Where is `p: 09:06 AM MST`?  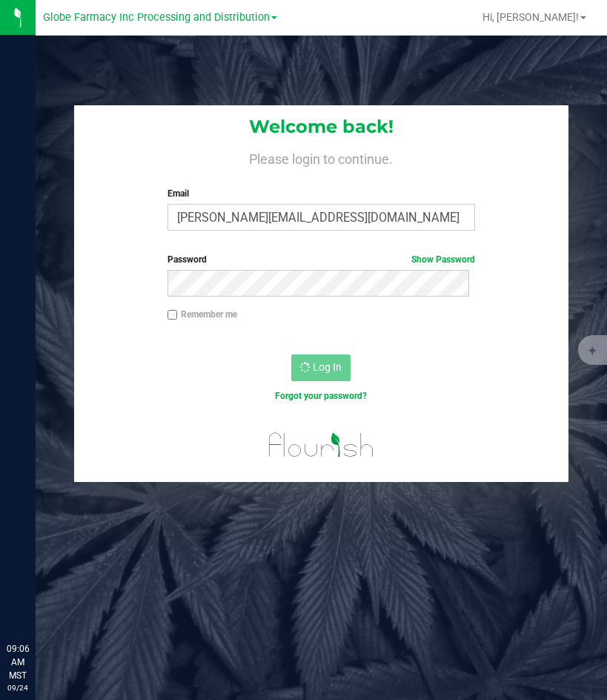
p: 09:06 AM MST is located at coordinates (18, 662).